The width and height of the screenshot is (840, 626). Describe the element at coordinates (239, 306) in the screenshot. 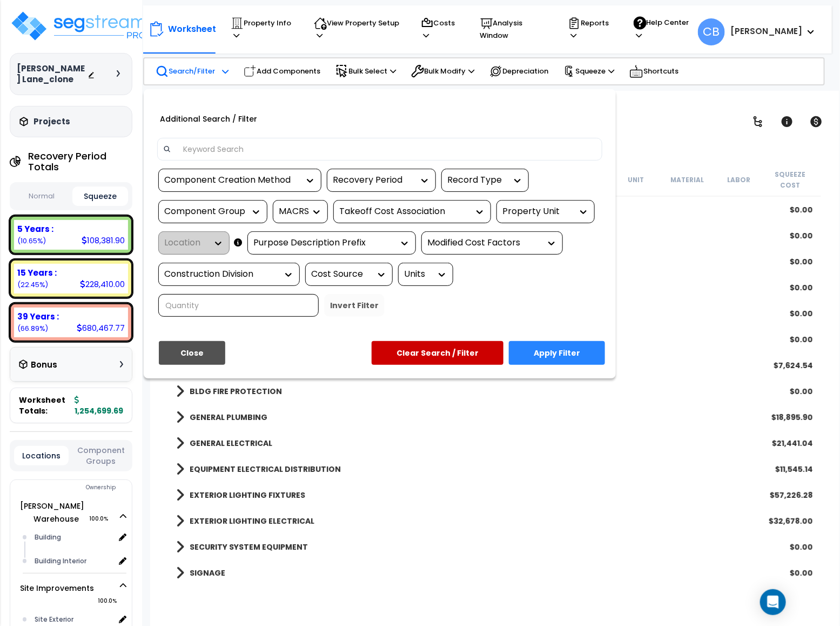

I see `input: Quantity` at that location.